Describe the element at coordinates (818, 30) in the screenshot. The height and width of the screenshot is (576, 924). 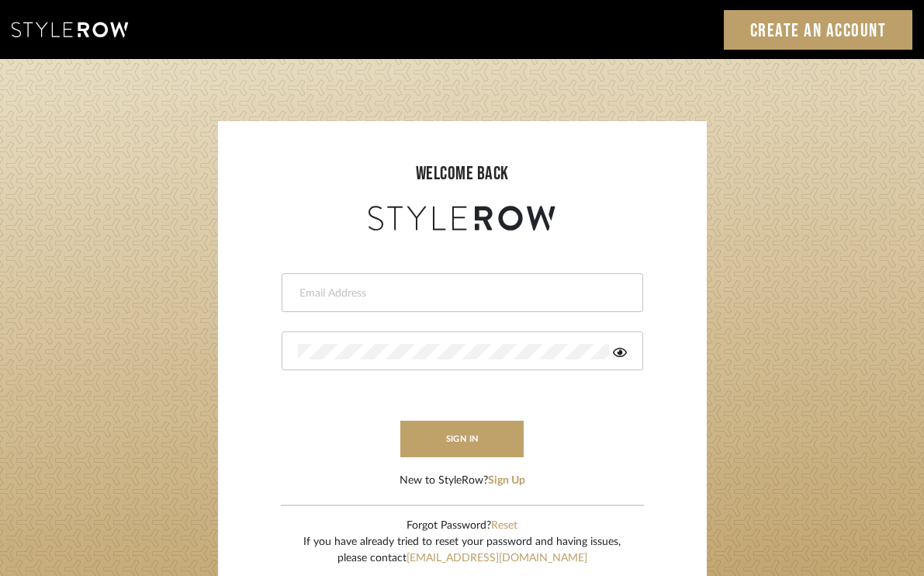
I see `a: Create an Account` at that location.